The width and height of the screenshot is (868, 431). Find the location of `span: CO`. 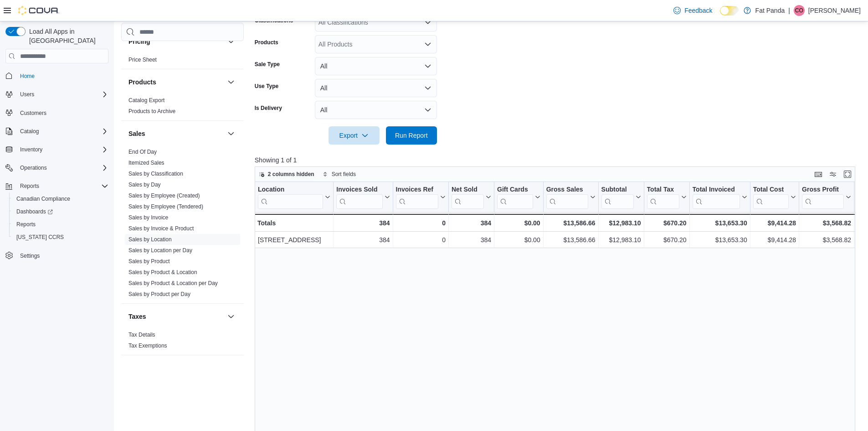

span: CO is located at coordinates (799, 11).